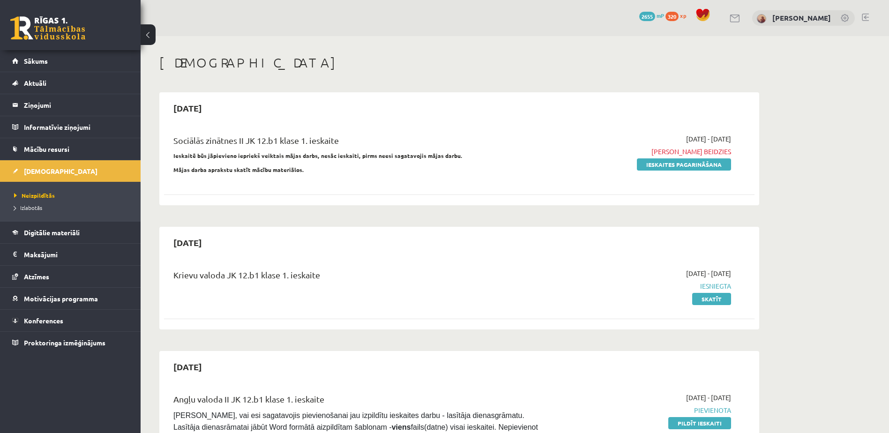 This screenshot has height=433, width=889. I want to click on strong: Mājas darba aprakstu skatīt mācību materiālos., so click(239, 170).